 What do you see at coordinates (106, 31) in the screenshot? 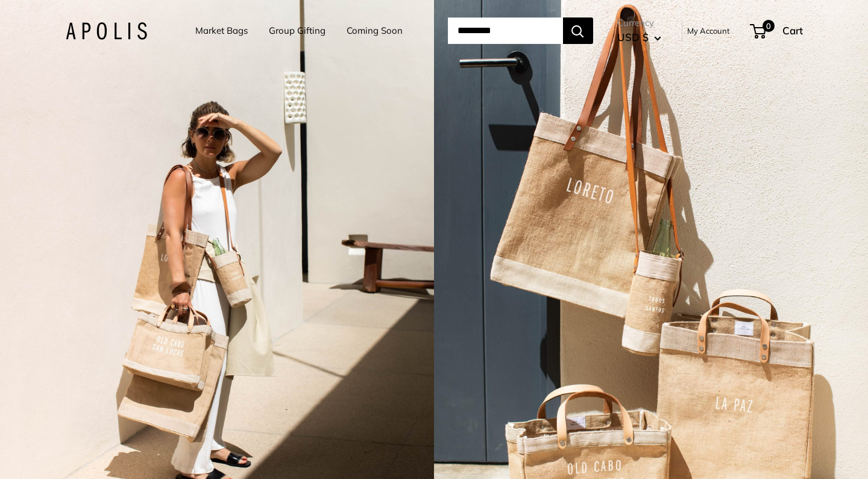
I see `img: Apolis` at bounding box center [106, 31].